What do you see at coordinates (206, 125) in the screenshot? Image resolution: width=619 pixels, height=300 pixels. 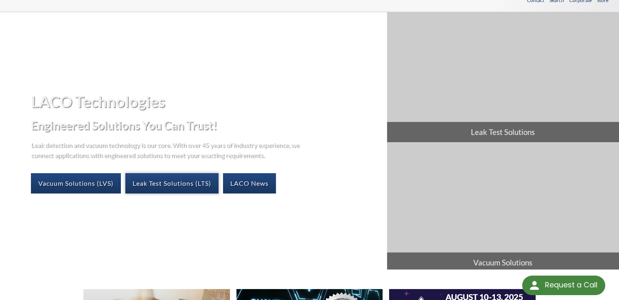 I see `h2: Engineered Solutions You Can Trust!` at bounding box center [206, 125].